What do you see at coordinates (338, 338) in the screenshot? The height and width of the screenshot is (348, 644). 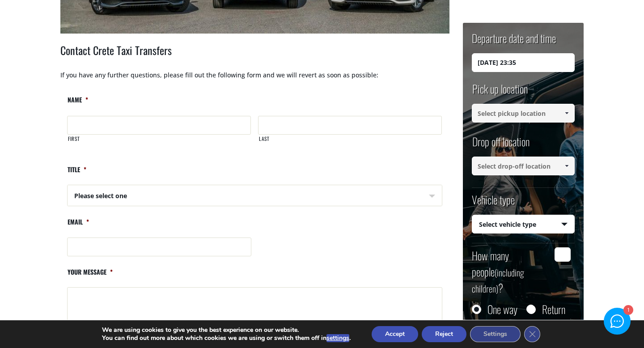 I see `button: settings` at bounding box center [338, 338].